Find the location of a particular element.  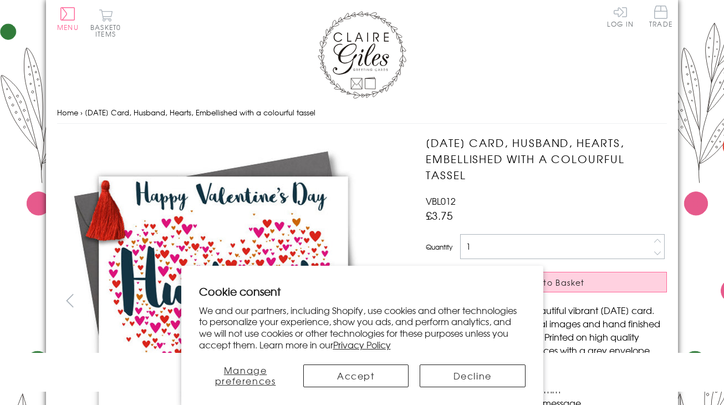

span: Trade is located at coordinates (661, 16).